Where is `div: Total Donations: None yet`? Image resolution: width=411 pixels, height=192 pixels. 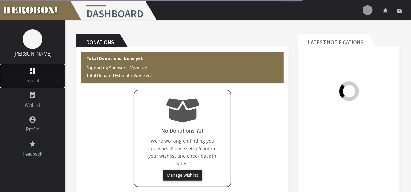 div: Total Donations: None yet is located at coordinates (183, 67).